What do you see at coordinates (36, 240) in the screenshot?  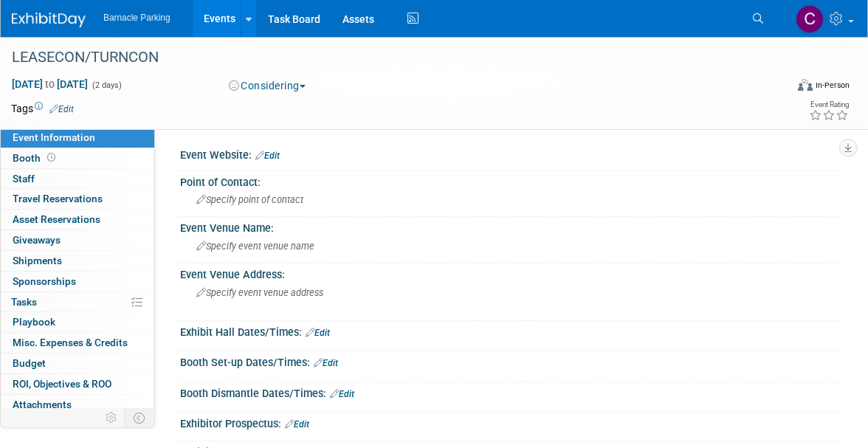 I see `span: Giveaways` at bounding box center [36, 240].